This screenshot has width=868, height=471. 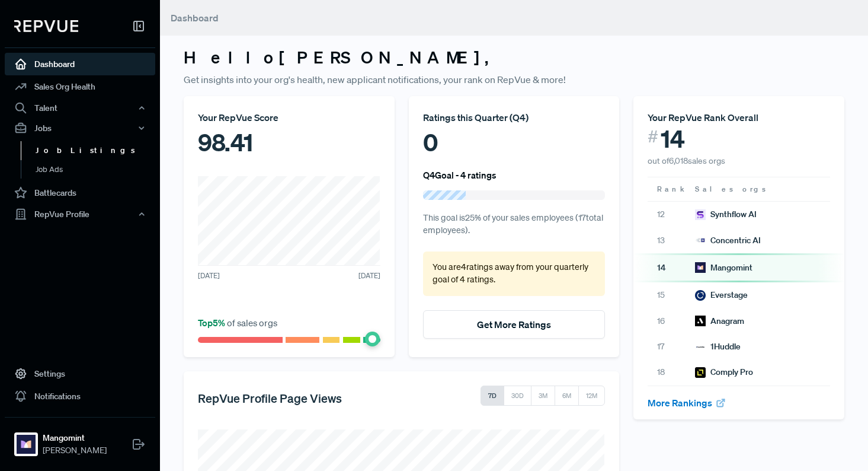 I want to click on button: Talent, so click(x=80, y=108).